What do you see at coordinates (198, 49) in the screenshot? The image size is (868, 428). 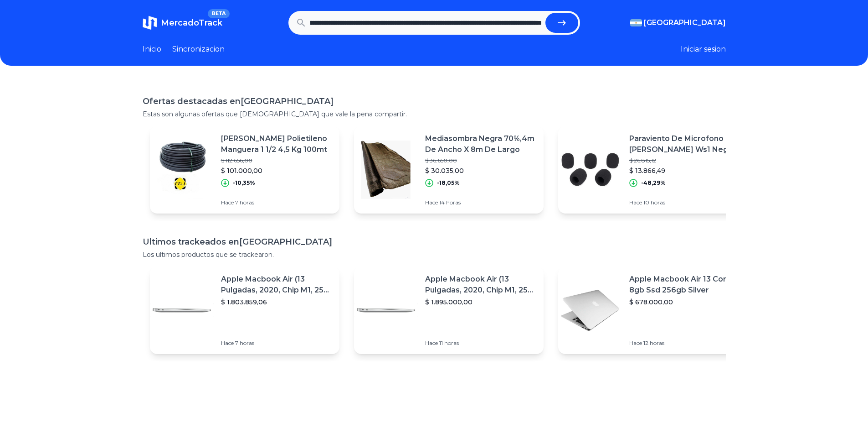 I see `a: Sincronizacion` at bounding box center [198, 49].